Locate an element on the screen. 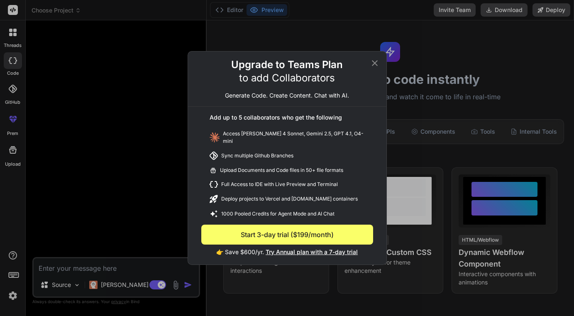 This screenshot has height=316, width=574. span: Try Annual plan with a 7-day trial is located at coordinates (312, 252).